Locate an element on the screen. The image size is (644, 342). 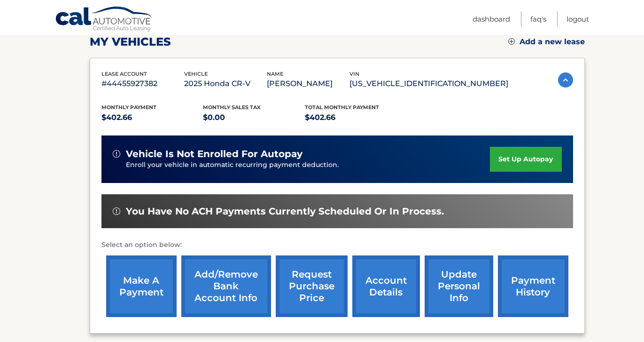
span: lease account is located at coordinates (124, 74).